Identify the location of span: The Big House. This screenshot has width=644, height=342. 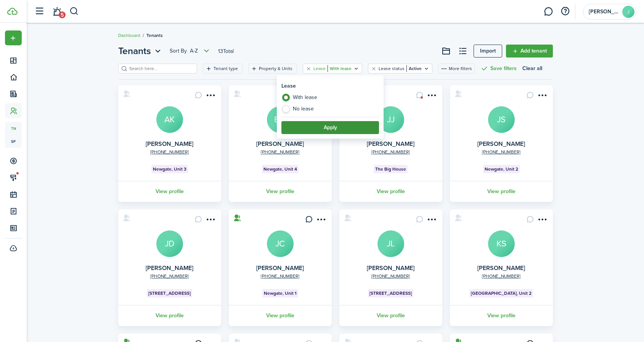
(391, 169).